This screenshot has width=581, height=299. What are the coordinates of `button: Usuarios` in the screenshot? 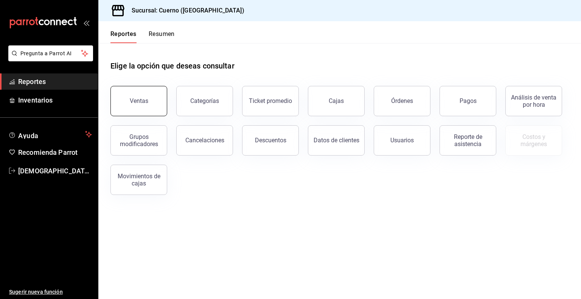 It's located at (402, 140).